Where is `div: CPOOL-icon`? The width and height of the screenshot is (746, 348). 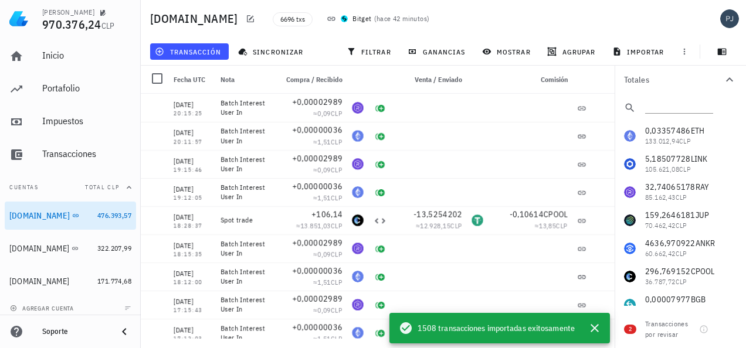
div: CPOOL-icon is located at coordinates (358, 220).